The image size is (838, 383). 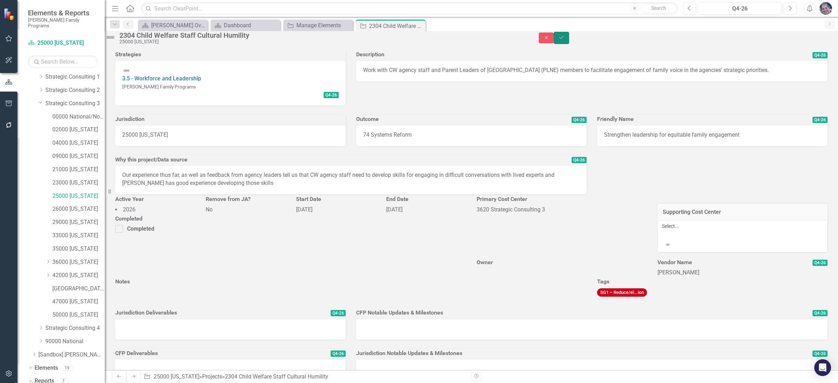 What do you see at coordinates (743, 212) in the screenshot?
I see `h3: Supporting Cost Center` at bounding box center [743, 212].